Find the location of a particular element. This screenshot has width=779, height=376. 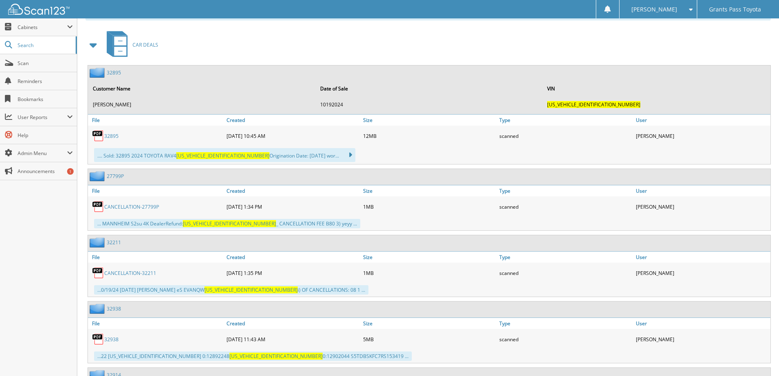

td: 10192024 is located at coordinates (429, 104).